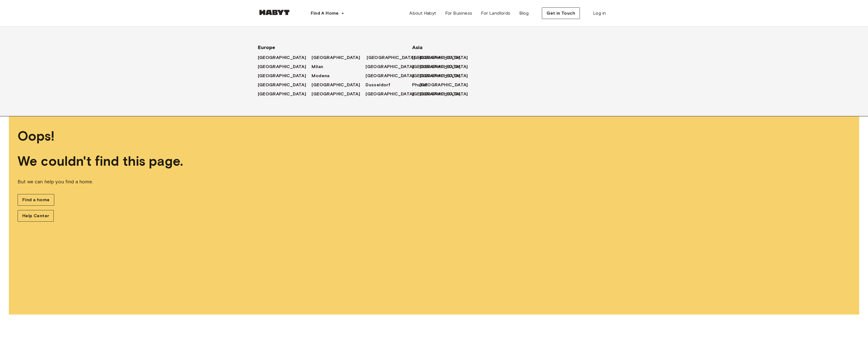 The height and width of the screenshot is (349, 868). I want to click on a: For Landlords, so click(496, 13).